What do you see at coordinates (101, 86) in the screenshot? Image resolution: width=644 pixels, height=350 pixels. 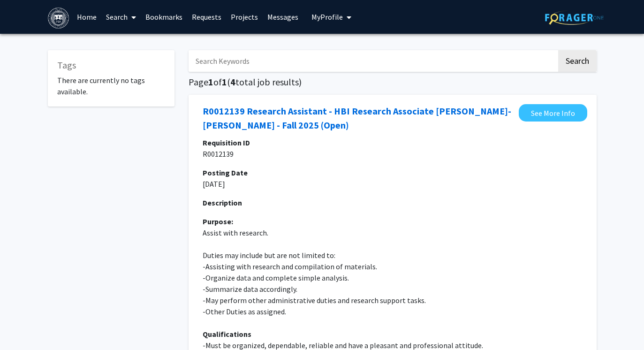 I see `span: There are currently no tags available.` at bounding box center [101, 86].